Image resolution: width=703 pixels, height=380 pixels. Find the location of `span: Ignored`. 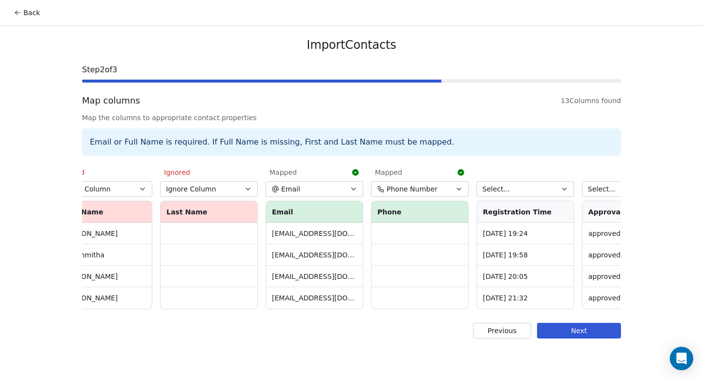

span: Ignored is located at coordinates (177, 172).